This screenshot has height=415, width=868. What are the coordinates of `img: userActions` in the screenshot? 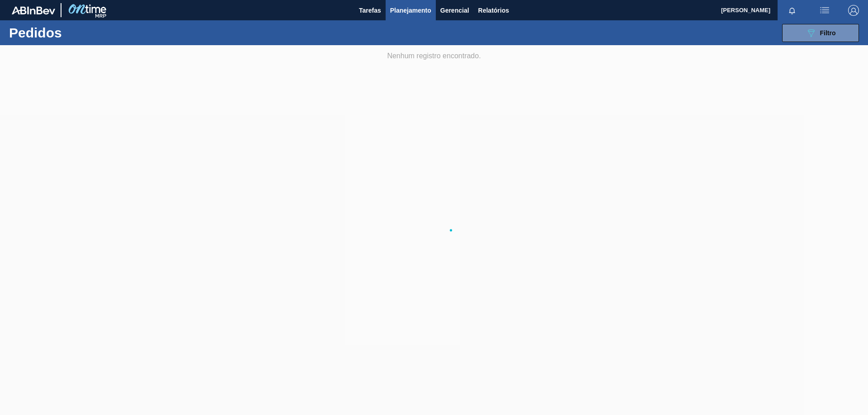 It's located at (825, 11).